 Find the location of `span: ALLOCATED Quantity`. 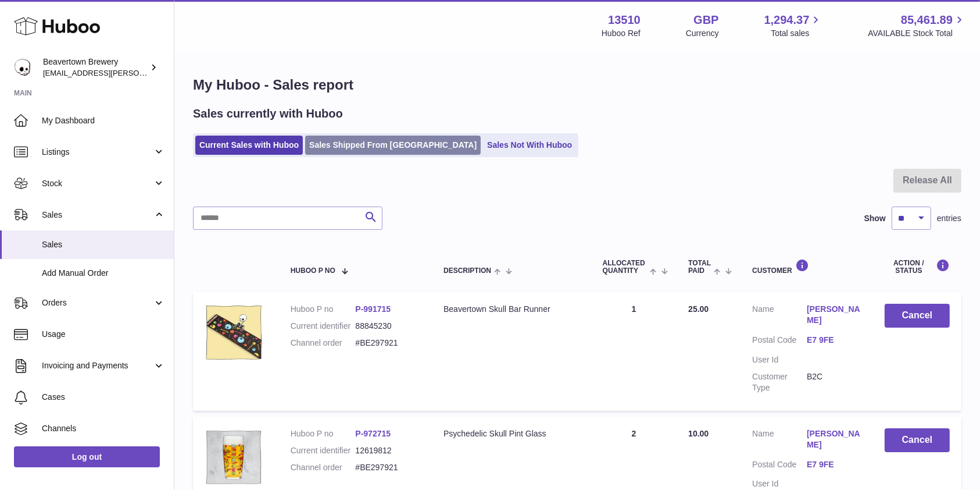

span: ALLOCATED Quantity is located at coordinates (625, 267).